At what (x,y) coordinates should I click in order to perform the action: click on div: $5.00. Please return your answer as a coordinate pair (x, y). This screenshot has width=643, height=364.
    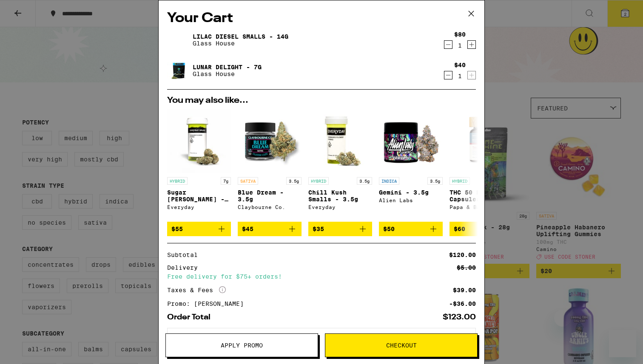
    Looking at the image, I should click on (466, 267).